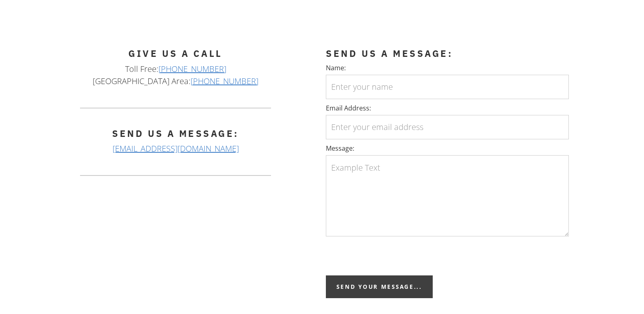 This screenshot has height=314, width=644. I want to click on label: Message:, so click(447, 148).